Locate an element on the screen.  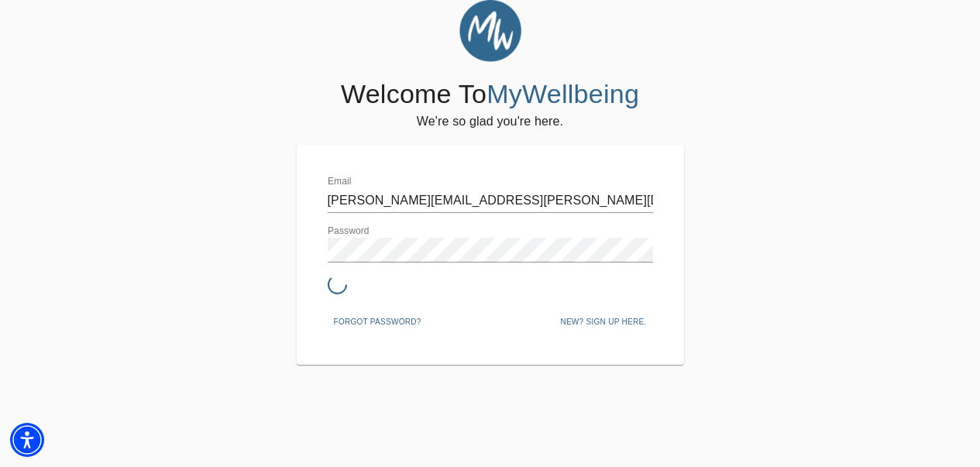
label: Password is located at coordinates (349, 232).